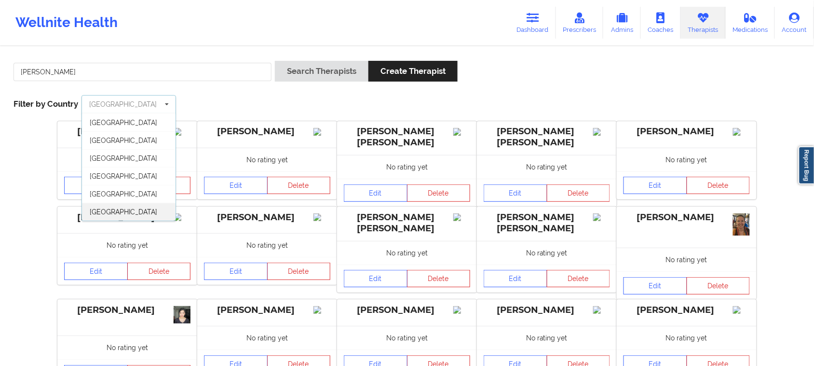  Describe the element at coordinates (807, 165) in the screenshot. I see `a: Report Bug` at that location.